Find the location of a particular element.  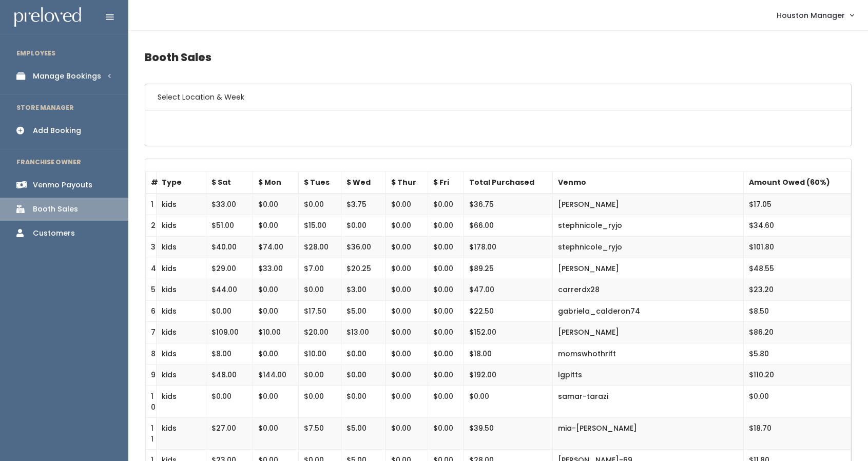

td: $29.00 is located at coordinates (229, 269).